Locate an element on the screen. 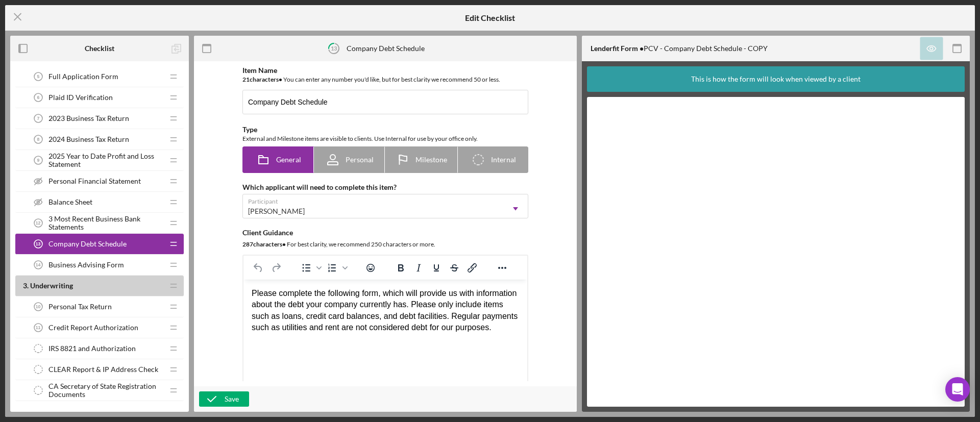  button: Underline is located at coordinates (436, 268).